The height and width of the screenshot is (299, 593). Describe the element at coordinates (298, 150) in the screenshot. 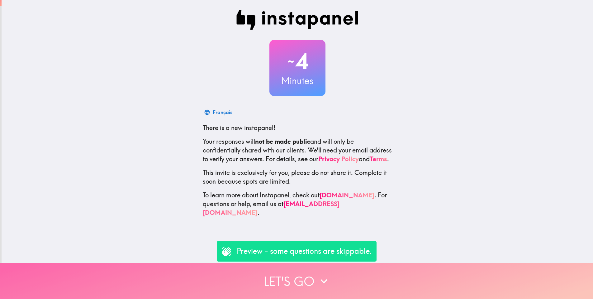

I see `p: Your responses will and will only be confidentially shared with our clients. We'll need your emai...` at that location.